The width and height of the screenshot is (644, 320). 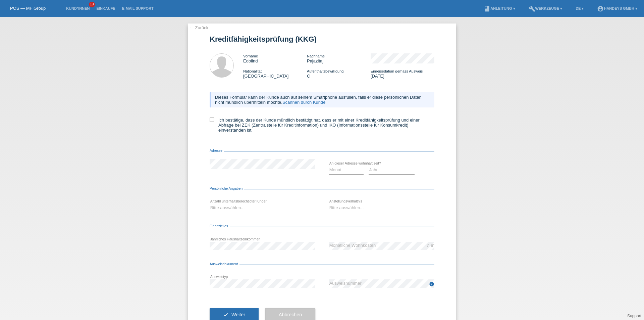 What do you see at coordinates (316, 56) in the screenshot?
I see `span: Nachname` at bounding box center [316, 56].